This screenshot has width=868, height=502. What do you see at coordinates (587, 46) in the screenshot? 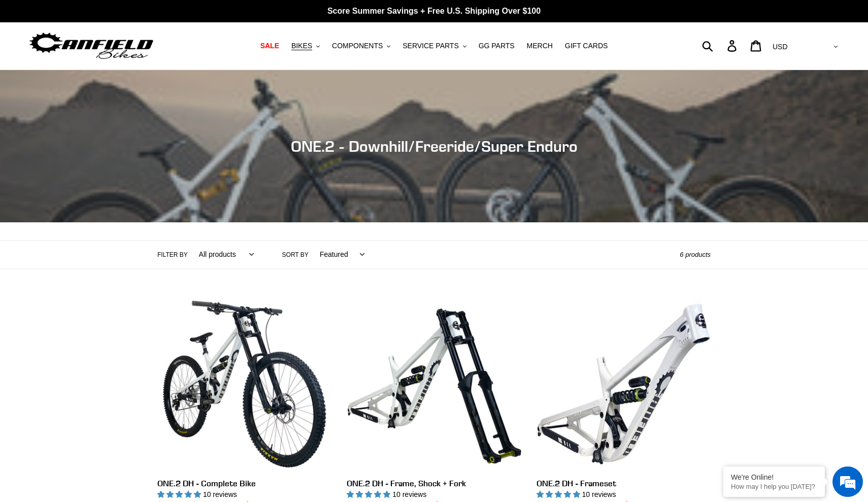
I see `span: GIFT CARDS` at bounding box center [587, 46].